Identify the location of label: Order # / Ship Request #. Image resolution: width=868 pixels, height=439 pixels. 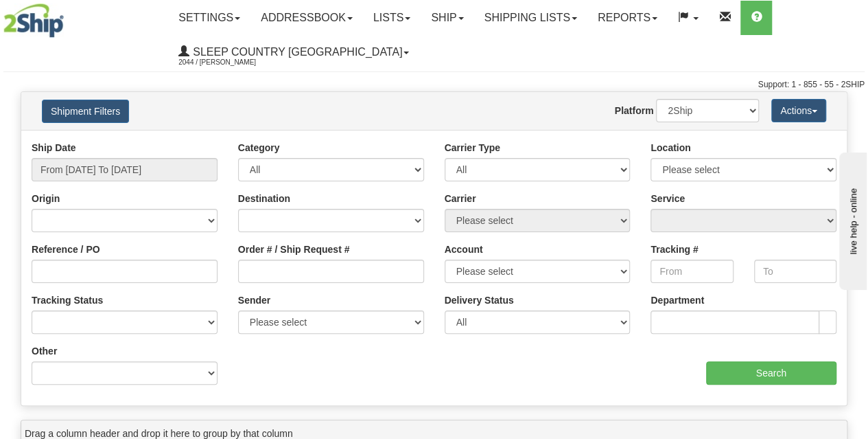
(294, 249).